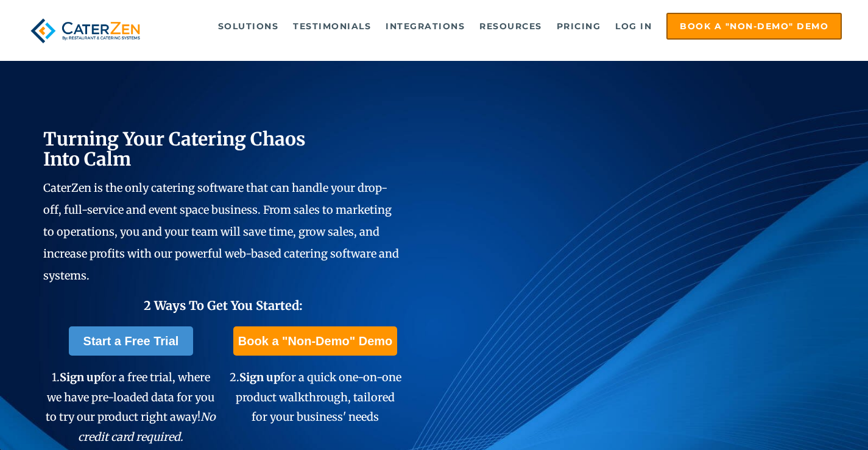  Describe the element at coordinates (131, 341) in the screenshot. I see `a: Start a Free Trial` at that location.